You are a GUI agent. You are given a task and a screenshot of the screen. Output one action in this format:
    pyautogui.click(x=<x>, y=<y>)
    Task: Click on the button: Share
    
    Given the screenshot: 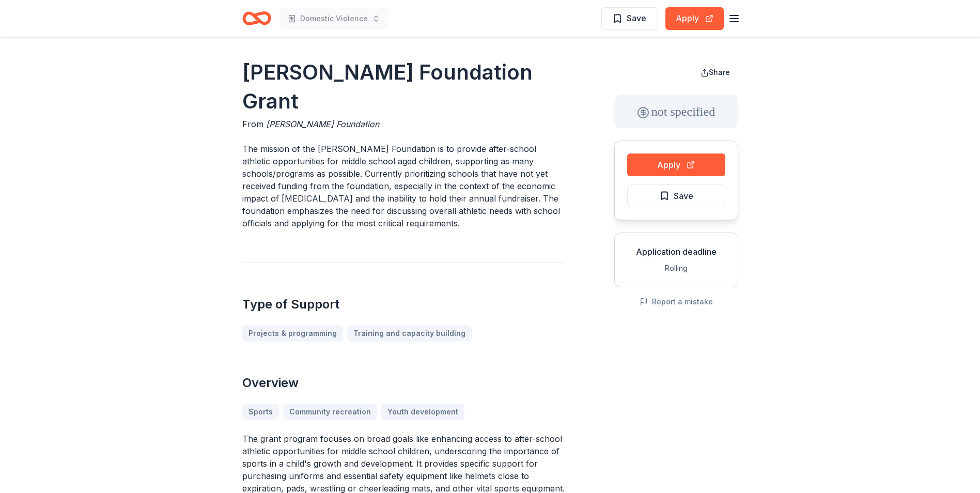 What is the action you would take?
    pyautogui.click(x=715, y=73)
    